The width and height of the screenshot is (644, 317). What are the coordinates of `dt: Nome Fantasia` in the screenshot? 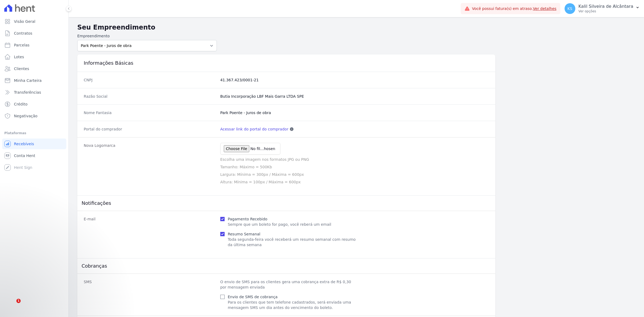 It's located at (150, 113).